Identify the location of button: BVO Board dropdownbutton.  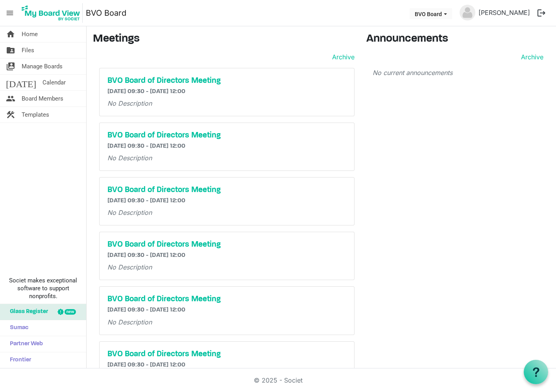
(430, 14).